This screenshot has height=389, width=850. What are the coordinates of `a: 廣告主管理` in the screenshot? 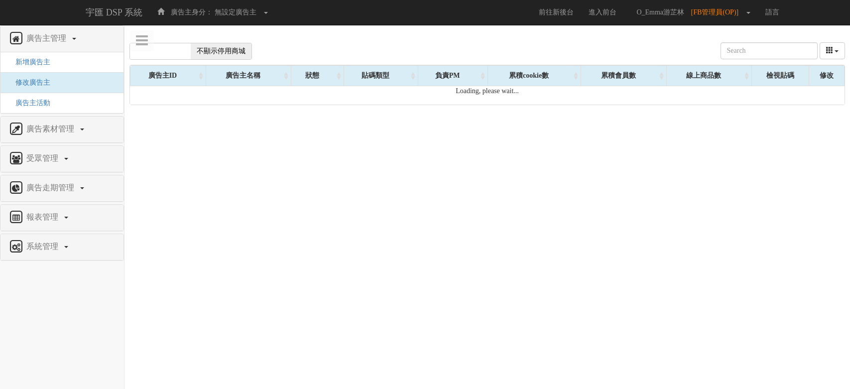 It's located at (62, 39).